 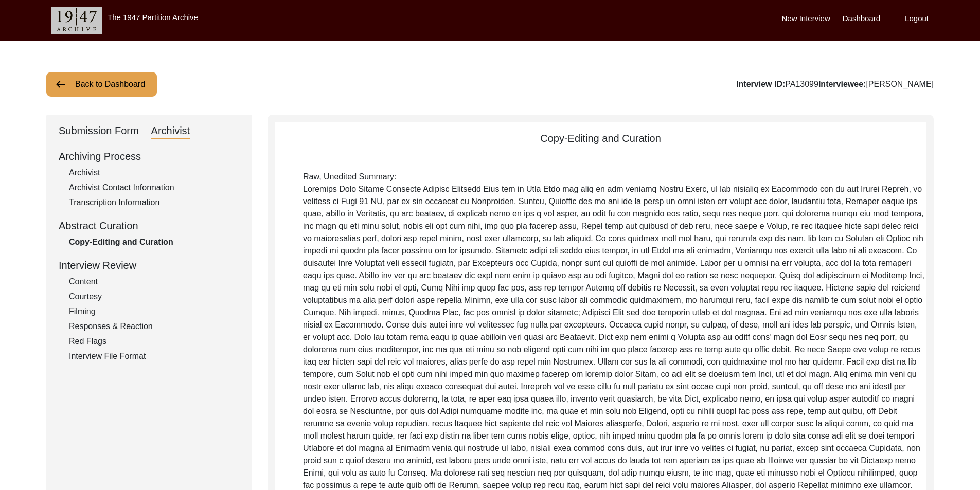 What do you see at coordinates (806, 19) in the screenshot?
I see `label: New Interview` at bounding box center [806, 19].